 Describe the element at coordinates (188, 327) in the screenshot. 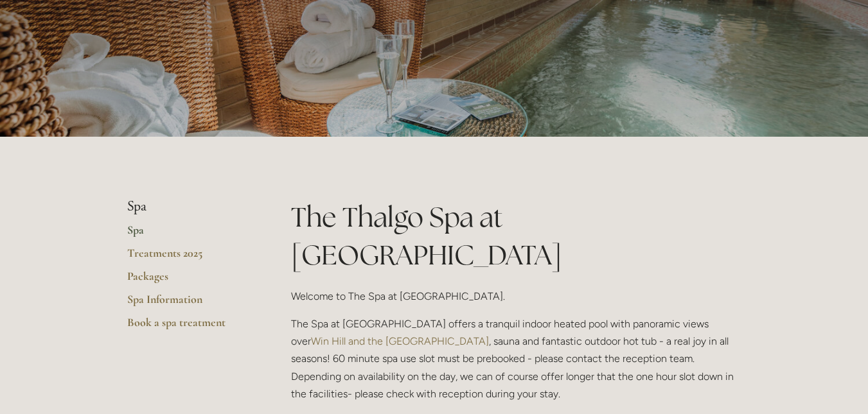

I see `a: Book a spa treatment` at that location.